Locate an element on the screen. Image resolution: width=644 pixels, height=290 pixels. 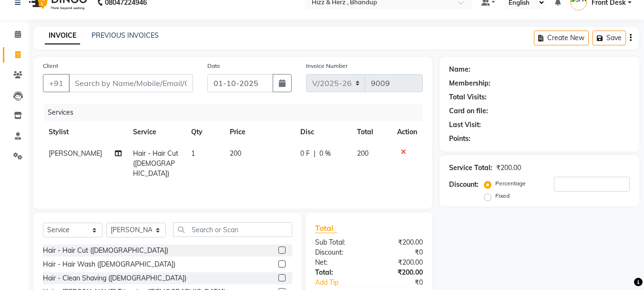
div: Total Visits: is located at coordinates (468, 97).